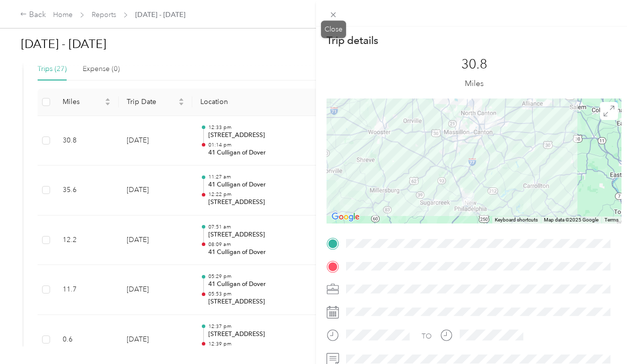  What do you see at coordinates (571, 220) in the screenshot?
I see `span: Map data ©2025 Google` at bounding box center [571, 220].